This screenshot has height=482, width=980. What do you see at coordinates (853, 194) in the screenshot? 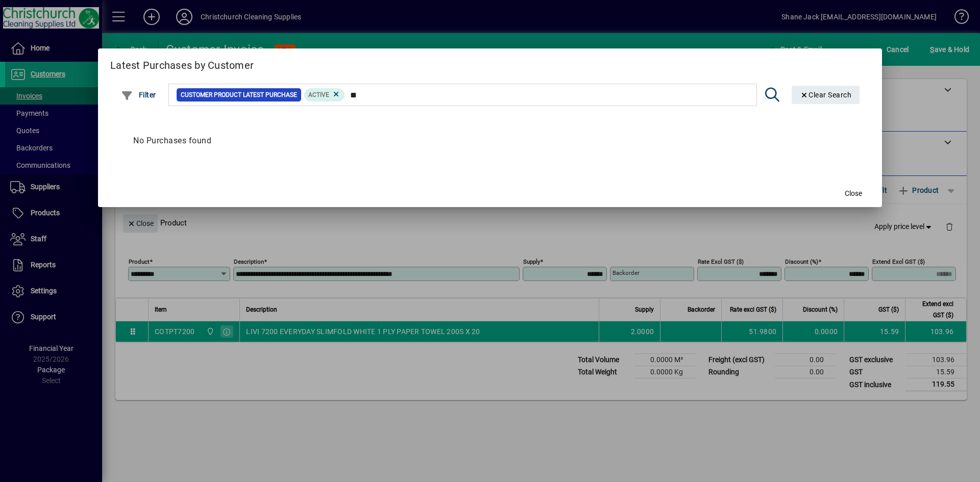
I see `button: Close` at bounding box center [853, 194].